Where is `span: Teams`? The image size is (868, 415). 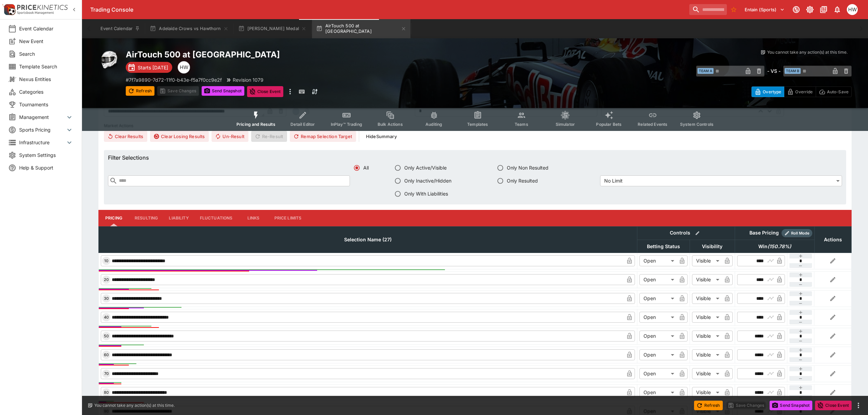
span: Teams is located at coordinates (521, 124).